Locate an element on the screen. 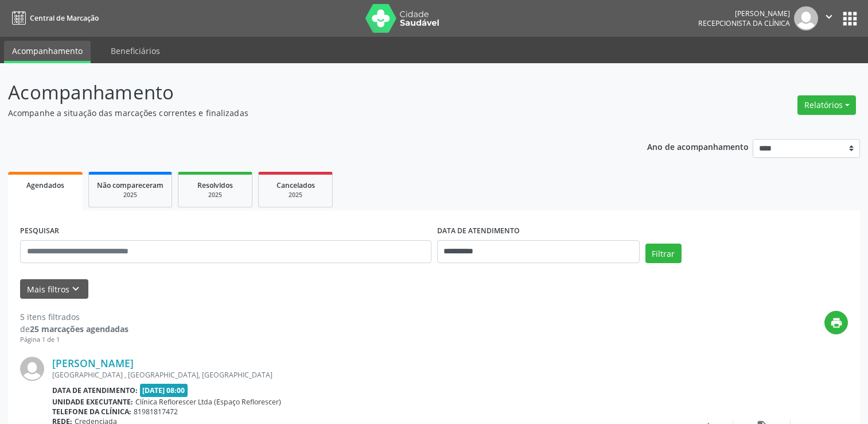 This screenshot has width=868, height=424. p: Acompanhamento is located at coordinates (306, 92).